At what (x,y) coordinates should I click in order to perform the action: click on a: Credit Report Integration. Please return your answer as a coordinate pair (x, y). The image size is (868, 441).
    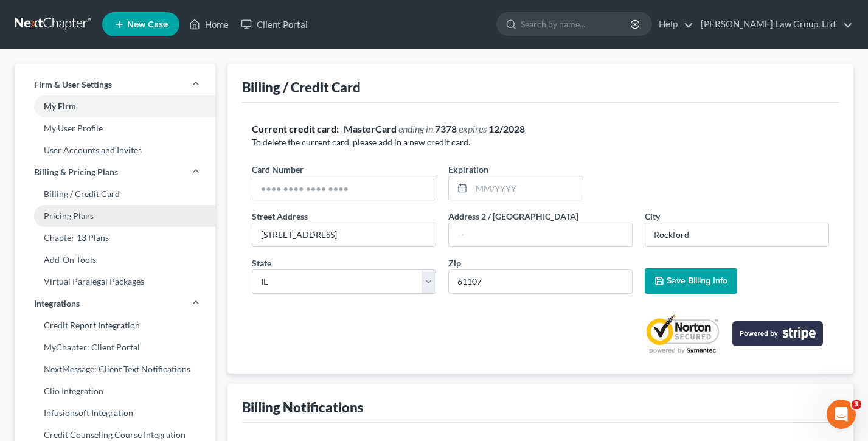
    Looking at the image, I should click on (115, 326).